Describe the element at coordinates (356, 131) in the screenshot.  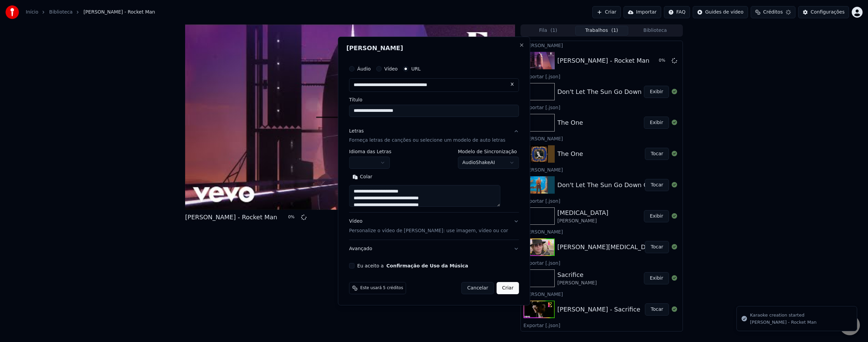
I see `div: Letras` at that location.